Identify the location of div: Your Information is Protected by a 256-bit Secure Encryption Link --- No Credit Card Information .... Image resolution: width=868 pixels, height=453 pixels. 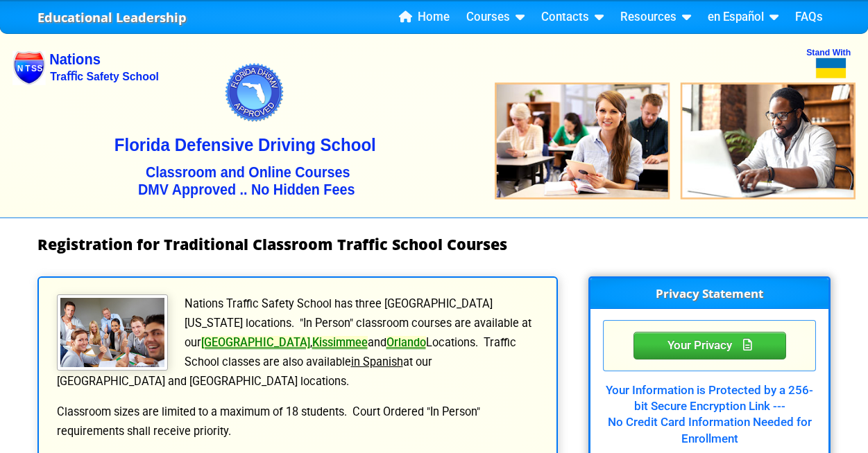
(709, 409).